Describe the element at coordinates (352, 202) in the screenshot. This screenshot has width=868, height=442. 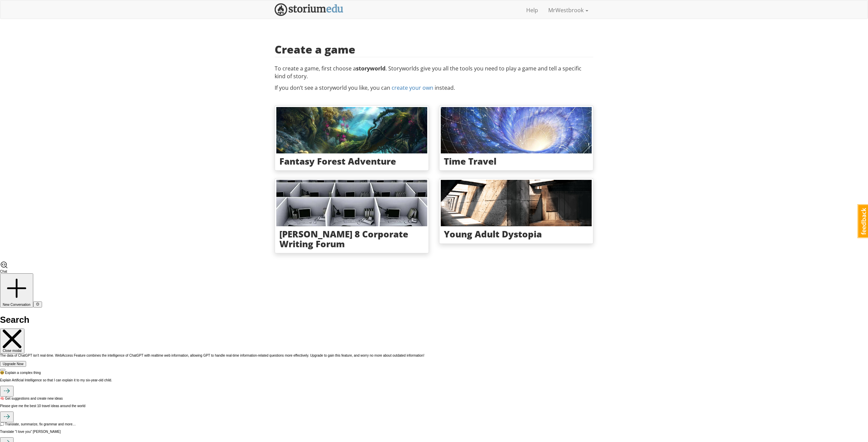
I see `img: l5z1jjzirqk5b2feor09.jpg` at that location.